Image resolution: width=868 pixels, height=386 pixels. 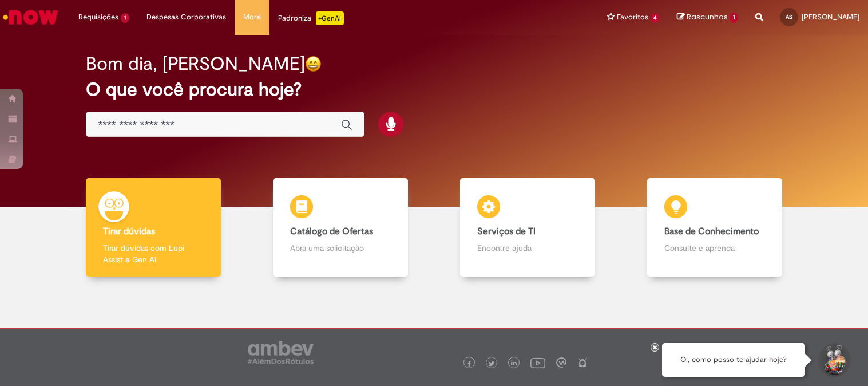 I want to click on div: Padroniza, so click(x=310, y=18).